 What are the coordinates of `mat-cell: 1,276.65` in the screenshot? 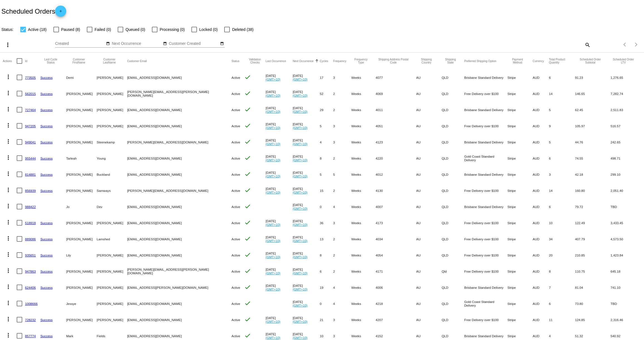 It's located at (626, 77).